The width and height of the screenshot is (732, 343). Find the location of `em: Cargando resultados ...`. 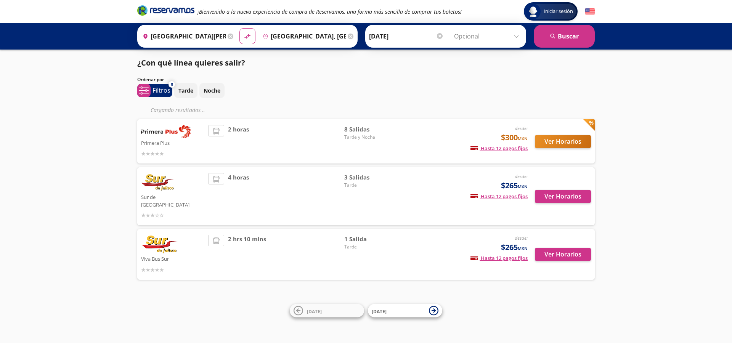

em: Cargando resultados ... is located at coordinates (178, 110).